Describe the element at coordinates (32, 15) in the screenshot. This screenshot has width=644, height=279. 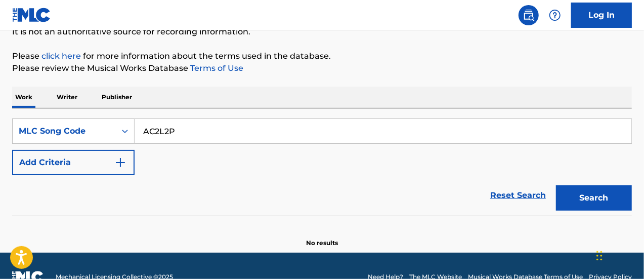
I see `img: MLC Logo` at that location.